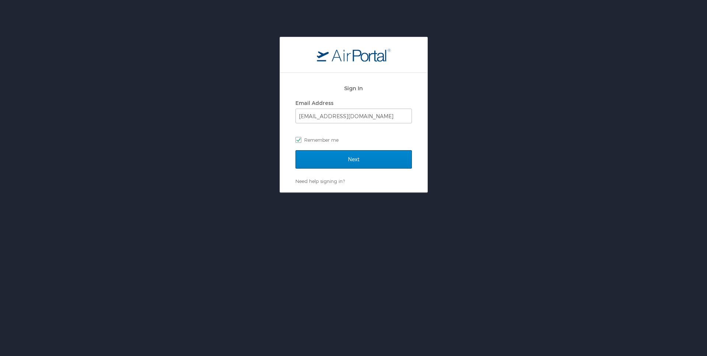 This screenshot has width=707, height=356. Describe the element at coordinates (353, 159) in the screenshot. I see `input: Next` at that location.